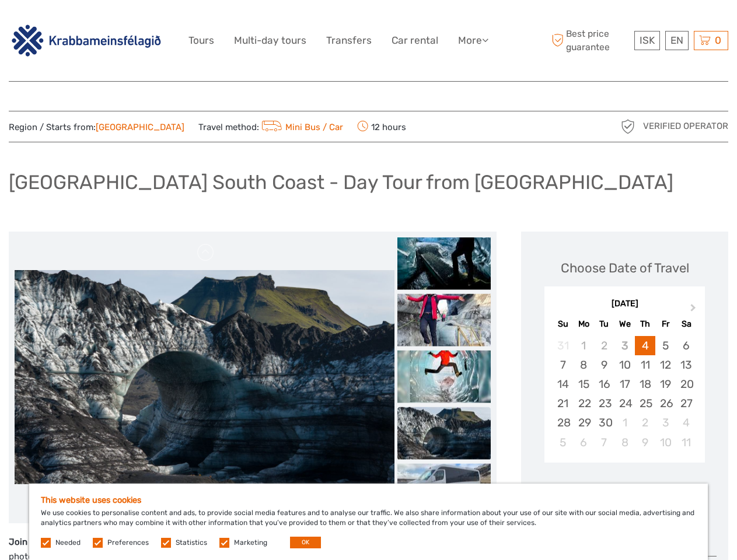 The height and width of the screenshot is (560, 737). What do you see at coordinates (604, 324) in the screenshot?
I see `div: Tu` at bounding box center [604, 324].